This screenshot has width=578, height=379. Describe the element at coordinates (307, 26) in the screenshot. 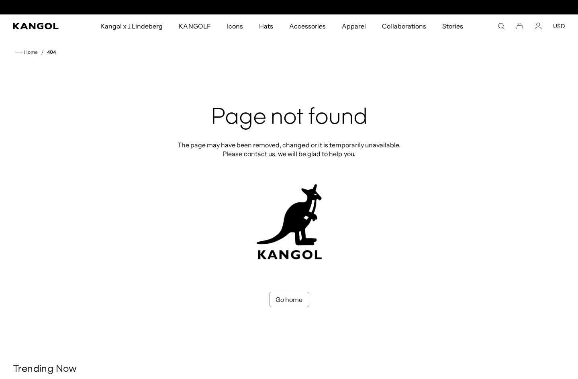

I see `span: Accessories` at that location.